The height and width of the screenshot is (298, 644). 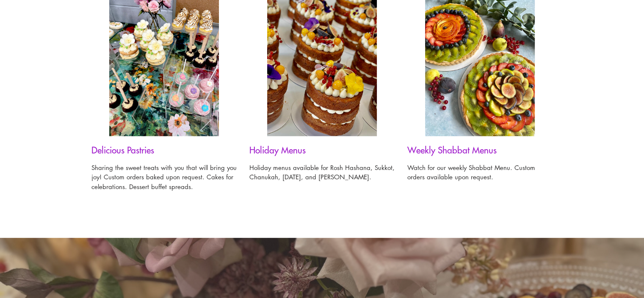 I want to click on h3: Delicious Pastries, so click(x=164, y=150).